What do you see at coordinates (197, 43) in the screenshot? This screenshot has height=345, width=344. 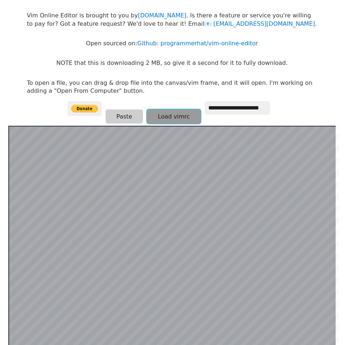 I see `a: Github: programmerhat/vim-online-editor` at bounding box center [197, 43].